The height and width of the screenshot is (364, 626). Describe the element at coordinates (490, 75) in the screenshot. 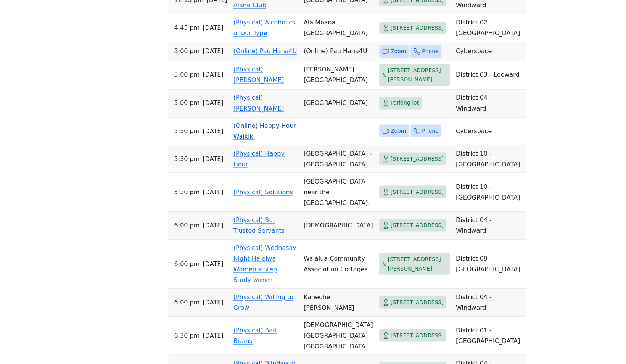

I see `td: District 03 - Leeward` at that location.